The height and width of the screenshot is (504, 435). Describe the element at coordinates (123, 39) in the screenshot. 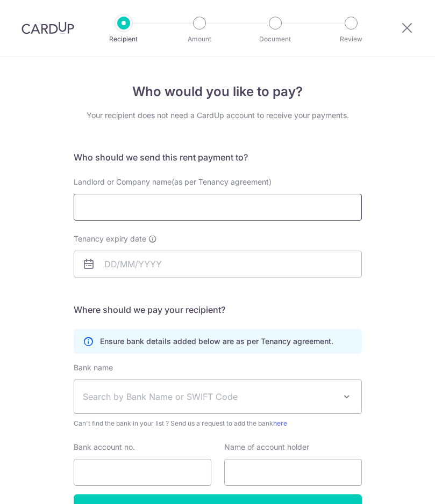

I see `p: Recipient` at that location.